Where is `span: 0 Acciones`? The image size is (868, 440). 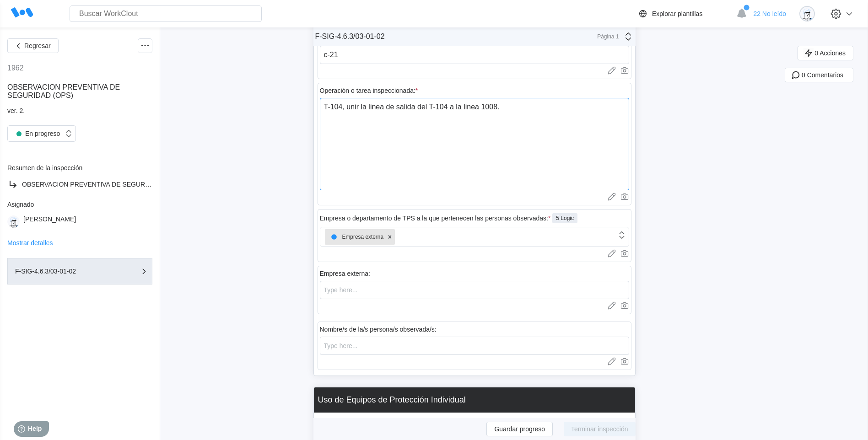
span: 0 Acciones is located at coordinates (830, 53).